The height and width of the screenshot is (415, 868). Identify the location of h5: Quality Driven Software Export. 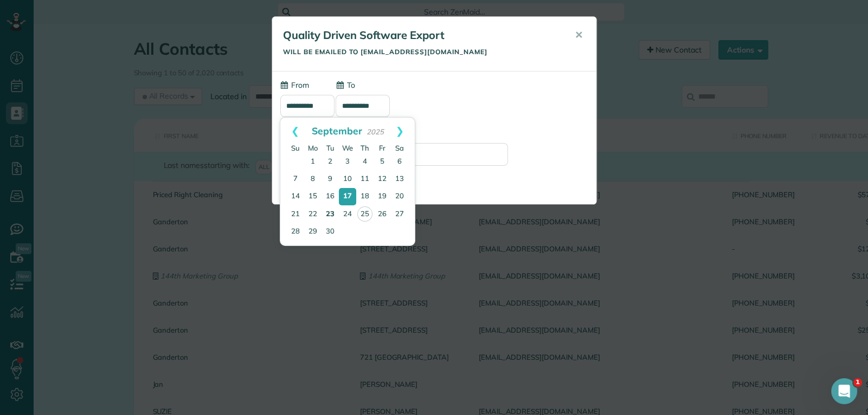
(421, 35).